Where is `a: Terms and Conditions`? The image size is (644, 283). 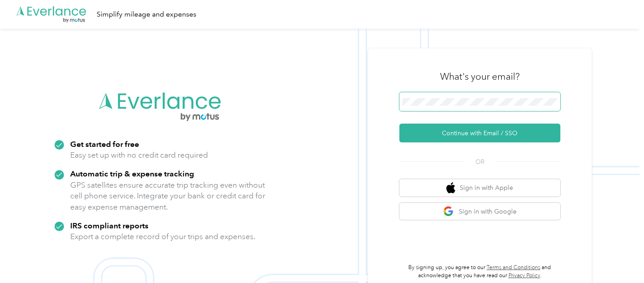 a: Terms and Conditions is located at coordinates (513, 267).